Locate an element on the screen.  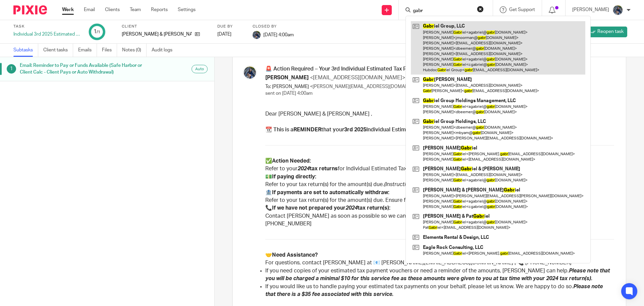
span: Reopen task is located at coordinates (610, 32).